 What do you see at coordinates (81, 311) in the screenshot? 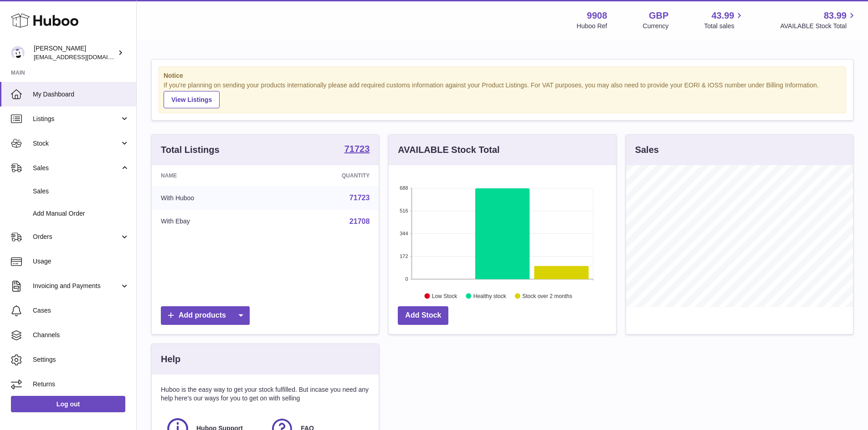
I see `span: Cases` at bounding box center [81, 311].